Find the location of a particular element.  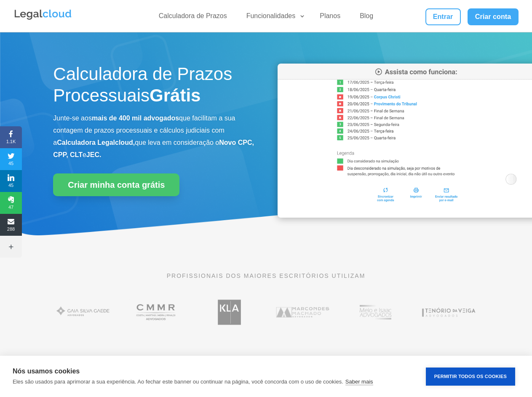

a: Entrar is located at coordinates (443, 17).